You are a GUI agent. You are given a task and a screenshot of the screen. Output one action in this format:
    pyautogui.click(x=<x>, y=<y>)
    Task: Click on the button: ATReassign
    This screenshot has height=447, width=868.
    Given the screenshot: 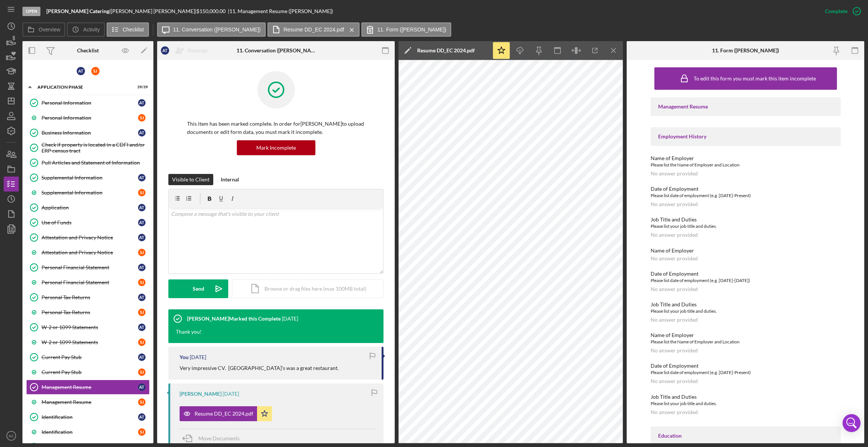 What is the action you would take?
    pyautogui.click(x=186, y=51)
    